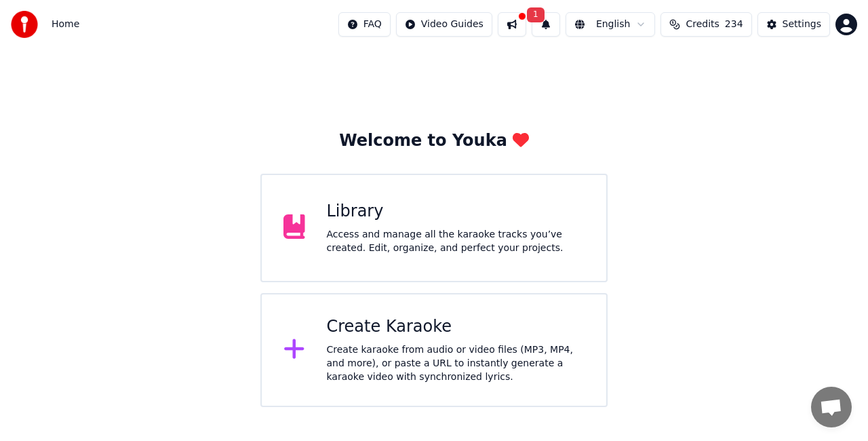  What do you see at coordinates (794, 24) in the screenshot?
I see `button: Settings` at bounding box center [794, 24].